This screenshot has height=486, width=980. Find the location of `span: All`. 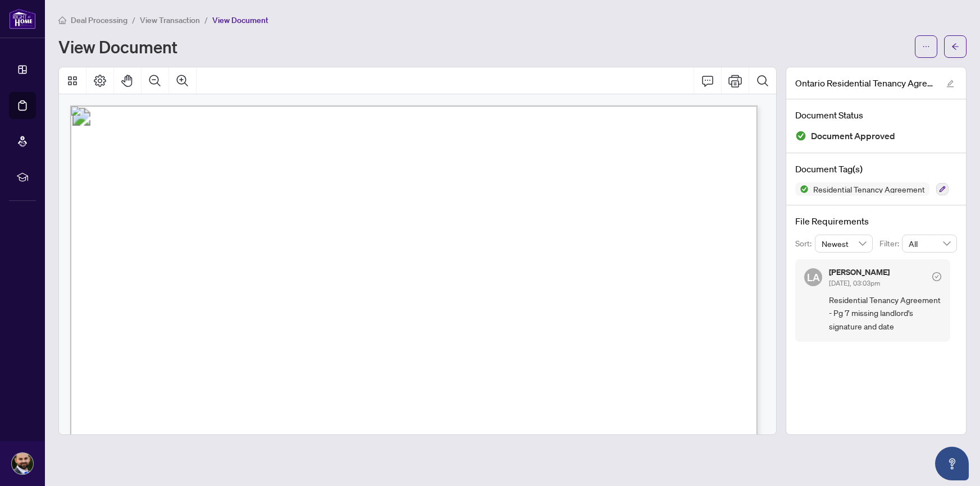

span: All is located at coordinates (929, 243).